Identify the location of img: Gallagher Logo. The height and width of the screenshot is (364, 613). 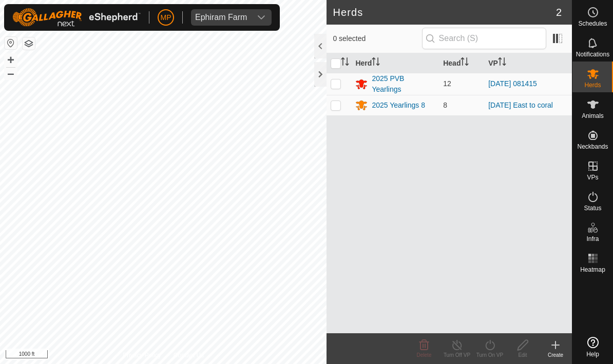
(77, 17).